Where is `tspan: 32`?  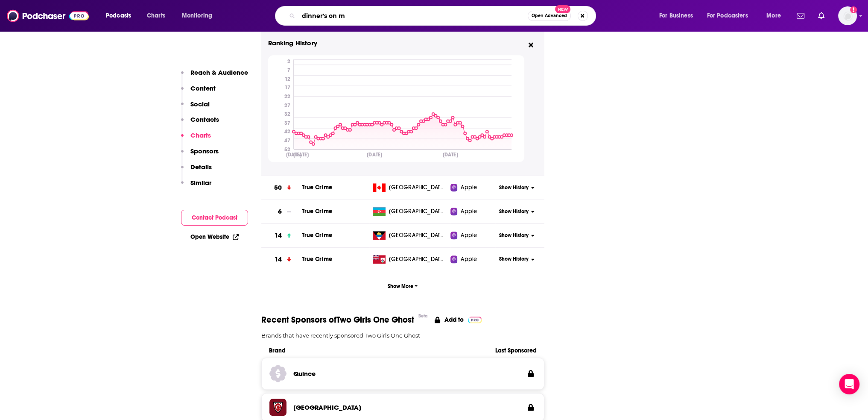 tspan: 32 is located at coordinates (287, 114).